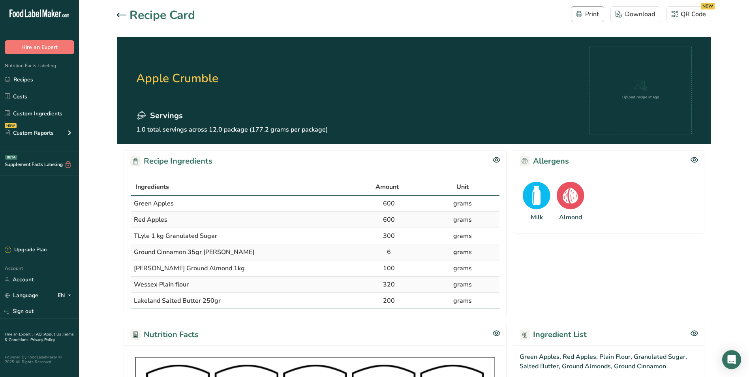 This screenshot has height=377, width=749. What do you see at coordinates (29, 133) in the screenshot?
I see `div: Custom Reports` at bounding box center [29, 133].